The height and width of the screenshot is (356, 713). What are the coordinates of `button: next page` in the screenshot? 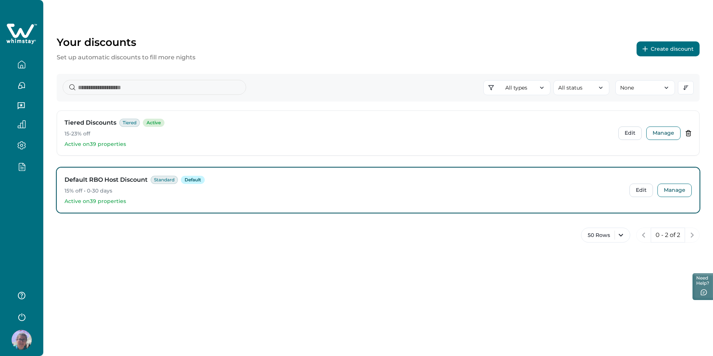 It's located at (692, 235).